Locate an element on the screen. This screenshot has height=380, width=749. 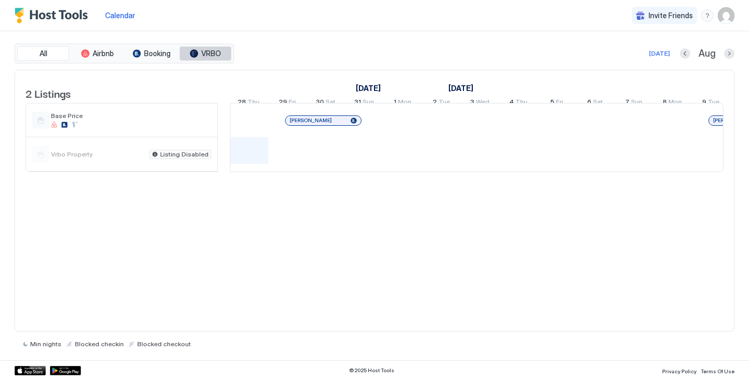
span: 4 is located at coordinates (511, 103).